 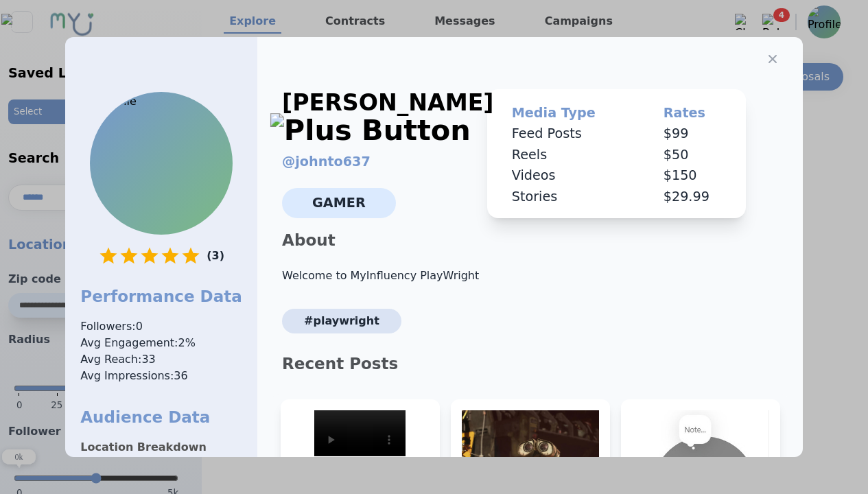 I want to click on p: ( 3 ), so click(x=215, y=256).